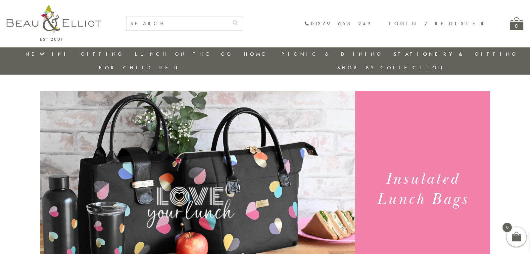 Image resolution: width=530 pixels, height=254 pixels. Describe the element at coordinates (516, 23) in the screenshot. I see `a: 0` at that location.